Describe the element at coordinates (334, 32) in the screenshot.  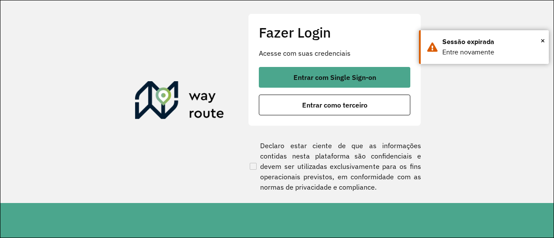
I see `h2: Fazer Login` at that location.